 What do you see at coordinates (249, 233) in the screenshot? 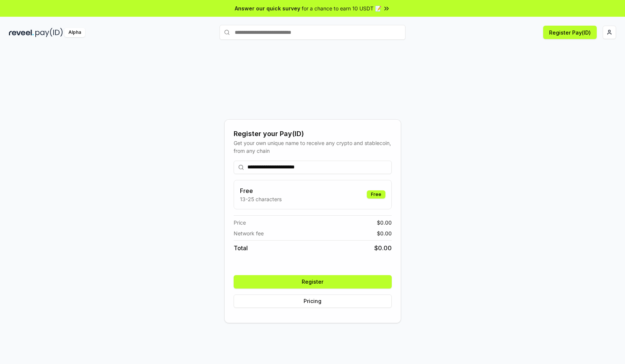
I see `span: Network fee` at bounding box center [249, 233].